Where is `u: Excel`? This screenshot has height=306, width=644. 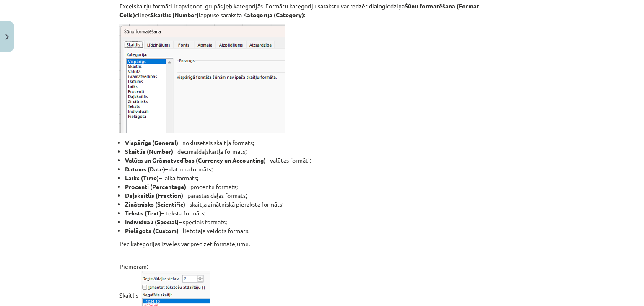 u: Excel is located at coordinates (127, 6).